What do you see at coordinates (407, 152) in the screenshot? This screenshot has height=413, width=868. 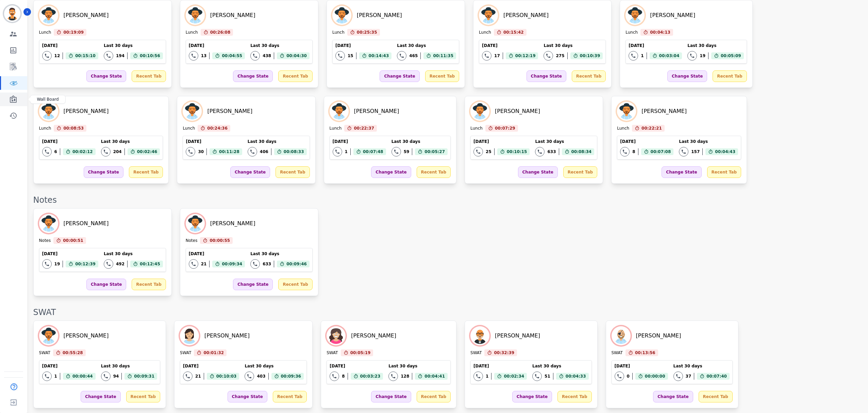 I see `div: 59` at bounding box center [407, 152].